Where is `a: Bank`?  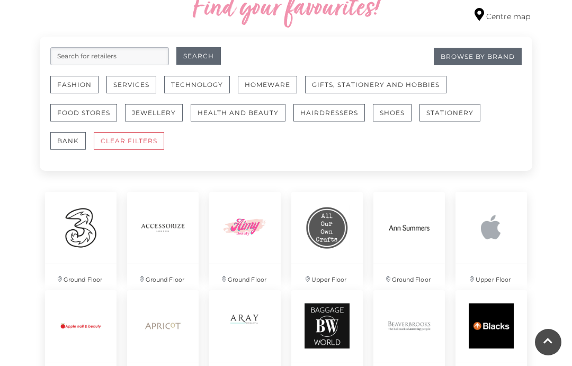
a: Bank is located at coordinates (72, 146).